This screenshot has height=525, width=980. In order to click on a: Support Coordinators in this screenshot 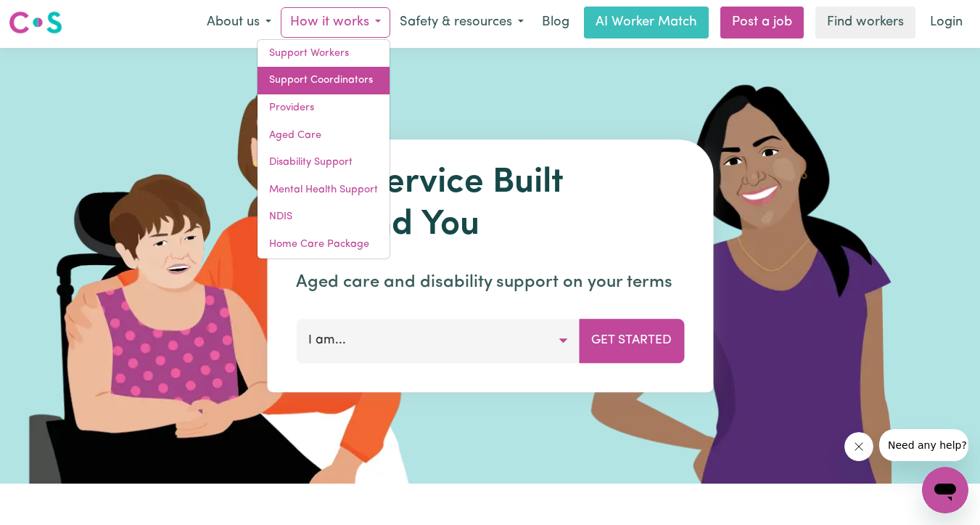, I will do `click(323, 81)`.